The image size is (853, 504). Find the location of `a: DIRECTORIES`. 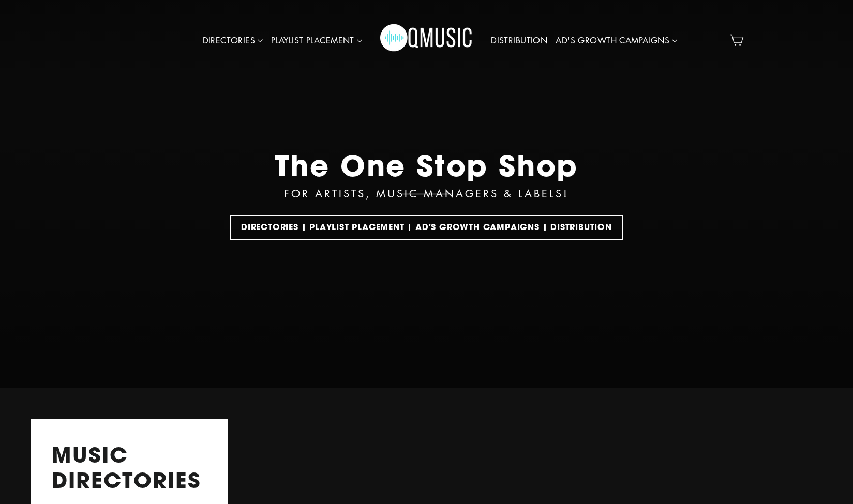

a: DIRECTORIES is located at coordinates (233, 41).